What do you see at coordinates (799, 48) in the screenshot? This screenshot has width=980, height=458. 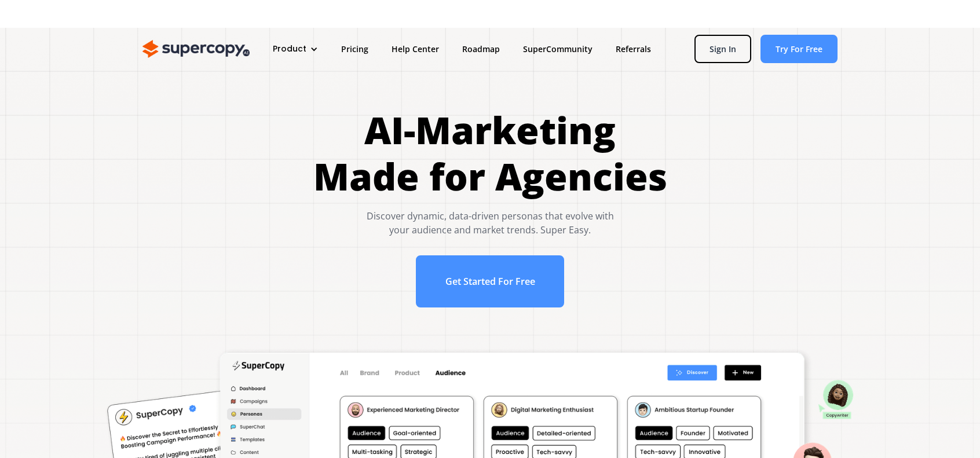 I see `a: Try For Free` at bounding box center [799, 48].